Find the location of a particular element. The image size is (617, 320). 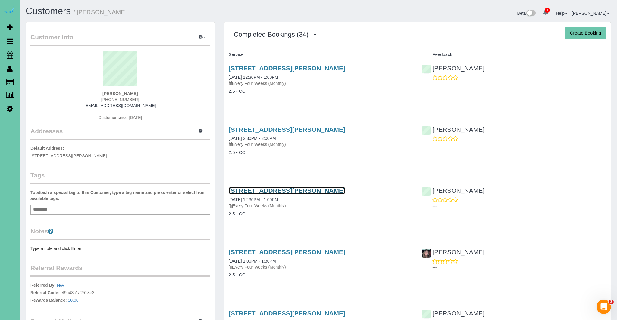

a: Customers is located at coordinates (48, 11).